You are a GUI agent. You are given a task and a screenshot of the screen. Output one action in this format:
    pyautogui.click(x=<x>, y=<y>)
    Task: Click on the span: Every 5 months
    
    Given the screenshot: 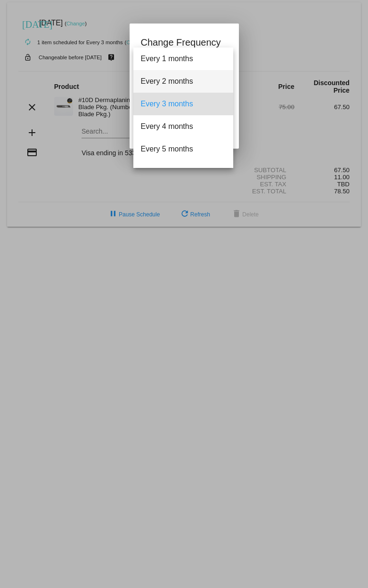 What is the action you would take?
    pyautogui.click(x=183, y=149)
    